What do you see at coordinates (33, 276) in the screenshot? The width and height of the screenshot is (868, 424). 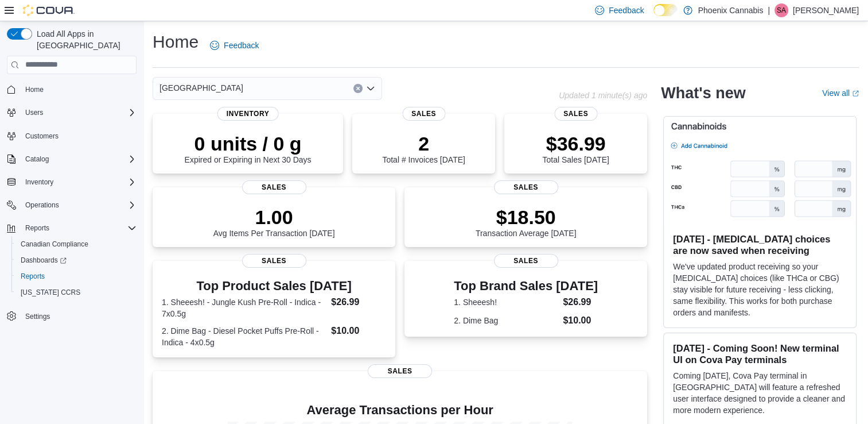 I see `a: Reports` at bounding box center [33, 276].